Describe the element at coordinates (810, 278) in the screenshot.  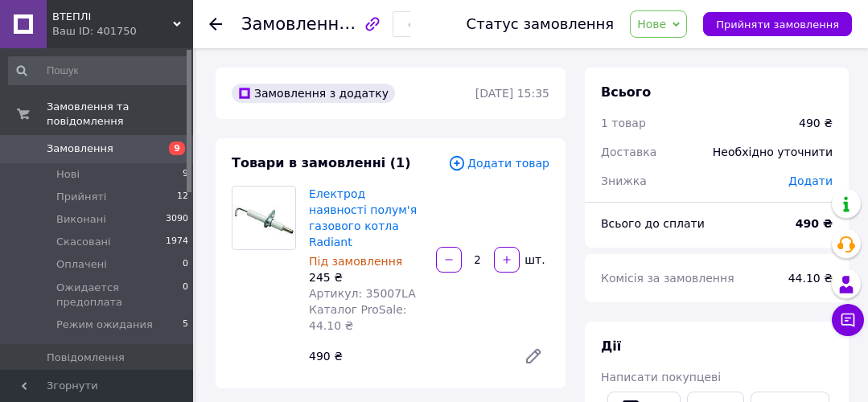
I see `span: 44.10 ₴` at that location.